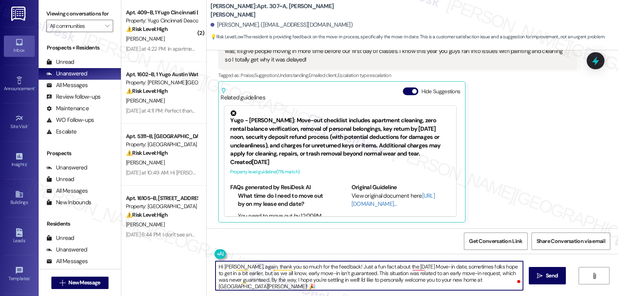 This screenshot has width=618, height=296. I want to click on img: ResiDesk Logo, so click(19, 14).